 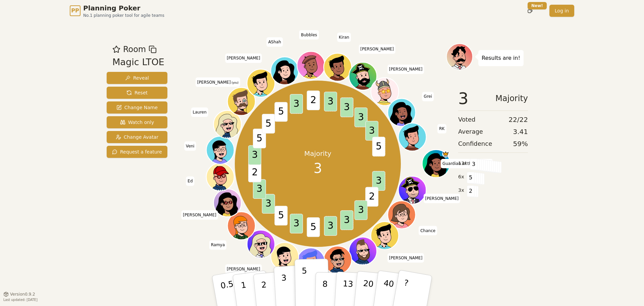 What do you see at coordinates (235, 83) in the screenshot?
I see `span: (you)` at bounding box center [235, 83].